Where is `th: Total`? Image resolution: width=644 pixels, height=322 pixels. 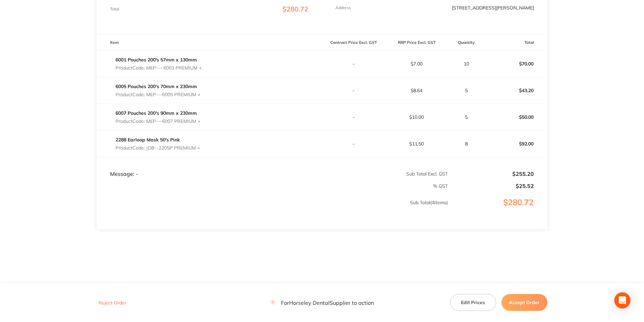 th: Total is located at coordinates (515, 43).